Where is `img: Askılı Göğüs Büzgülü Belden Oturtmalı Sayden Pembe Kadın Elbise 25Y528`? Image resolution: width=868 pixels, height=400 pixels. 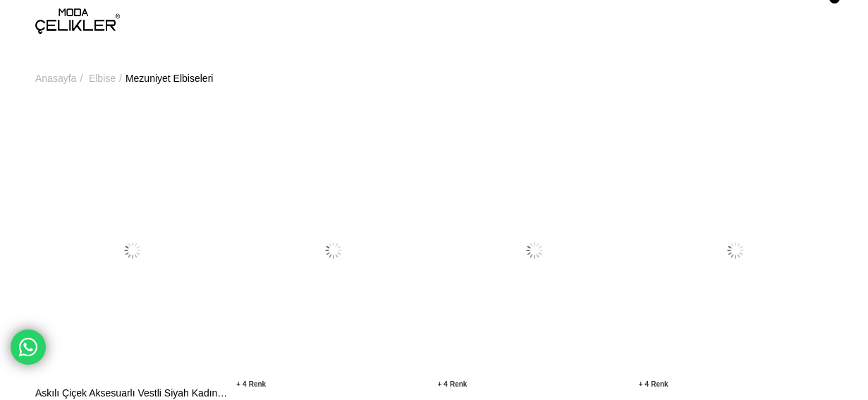 img: Askılı Göğüs Büzgülü Belden Oturtmalı Sayden Pembe Kadın Elbise 25Y528 is located at coordinates (334, 250).